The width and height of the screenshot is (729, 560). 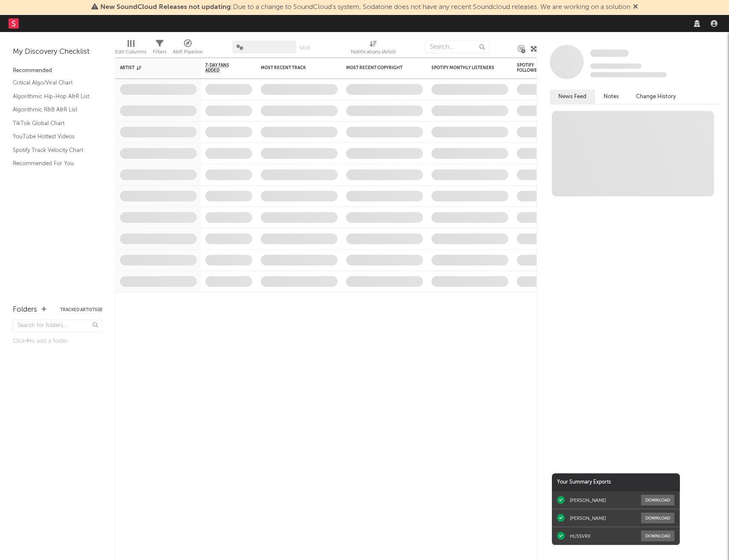 What do you see at coordinates (53, 83) in the screenshot?
I see `a: Critical Algo/Viral Chart` at bounding box center [53, 83].